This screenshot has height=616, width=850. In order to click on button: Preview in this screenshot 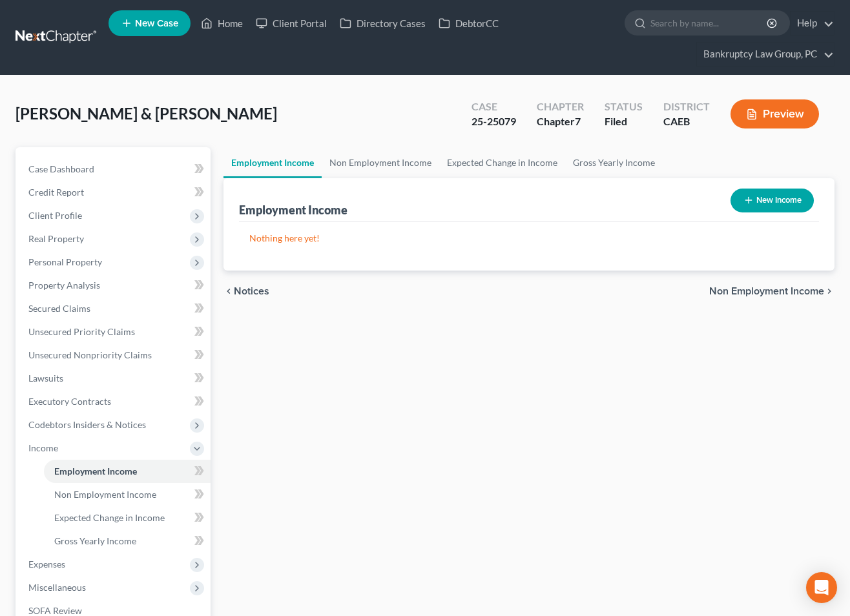, I will do `click(775, 114)`.